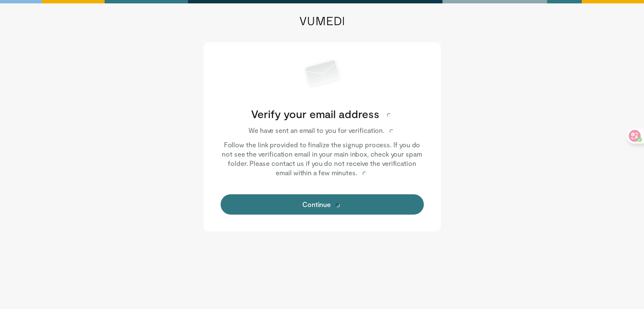  What do you see at coordinates (322, 114) in the screenshot?
I see `h3: Verify your email address` at bounding box center [322, 114].